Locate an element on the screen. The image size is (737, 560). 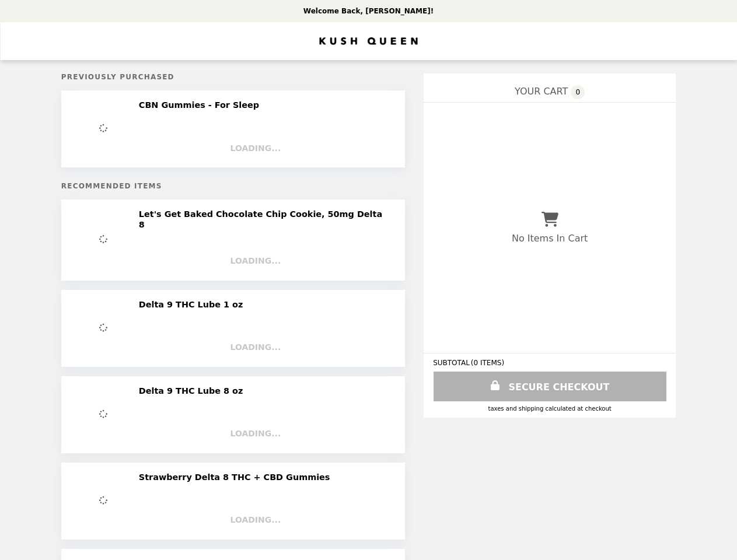
h2: Delta 9 THC Lube 8 oz is located at coordinates (193, 391).